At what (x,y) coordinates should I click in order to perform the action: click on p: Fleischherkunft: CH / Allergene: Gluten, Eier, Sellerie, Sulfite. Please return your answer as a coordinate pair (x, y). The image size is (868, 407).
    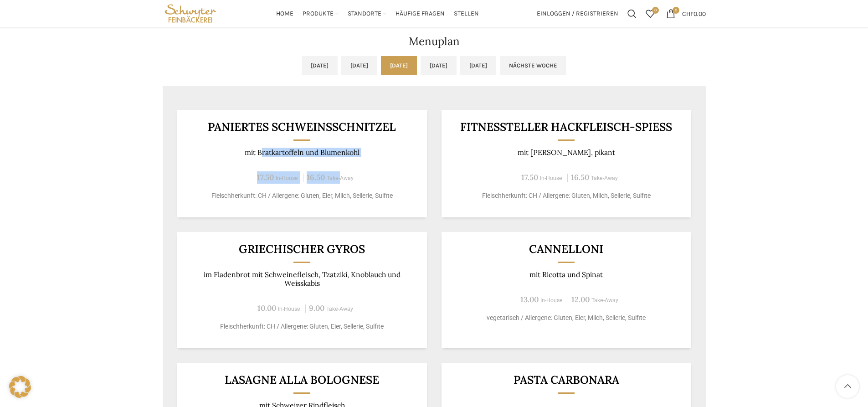
    Looking at the image, I should click on (302, 326).